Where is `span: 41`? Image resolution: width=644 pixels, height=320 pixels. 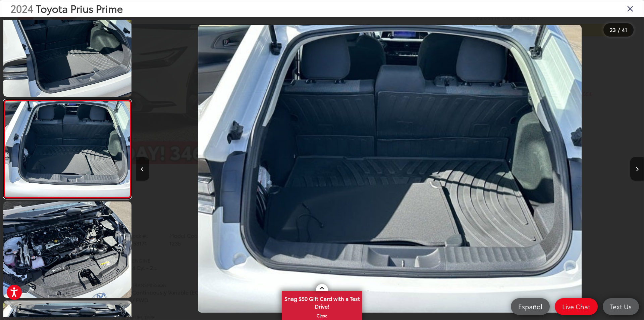
span: 41 is located at coordinates (624, 30).